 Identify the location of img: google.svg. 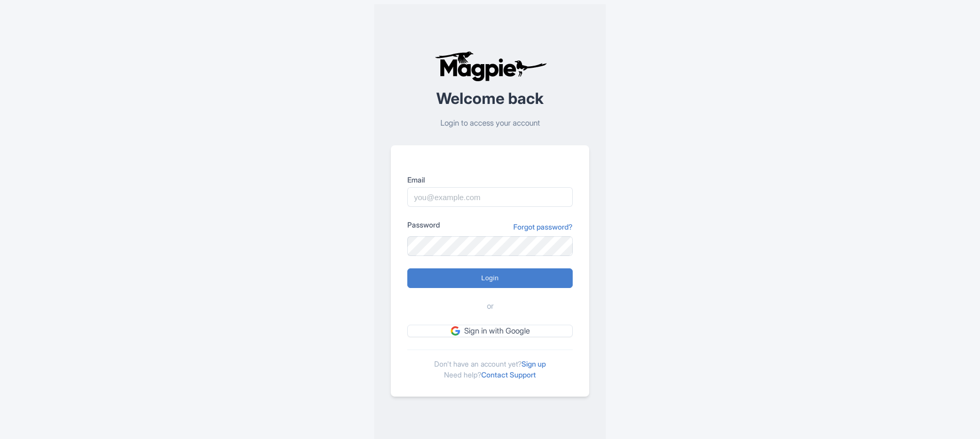
(455, 331).